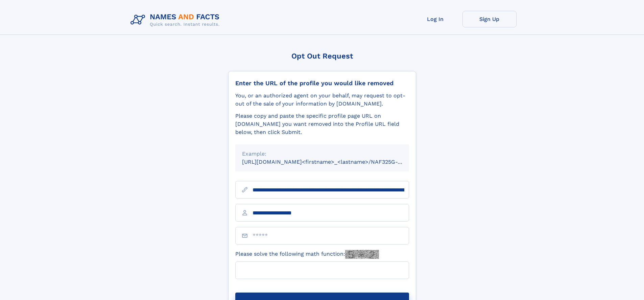 This screenshot has height=300, width=644. What do you see at coordinates (490, 19) in the screenshot?
I see `a: Sign Up` at bounding box center [490, 19].